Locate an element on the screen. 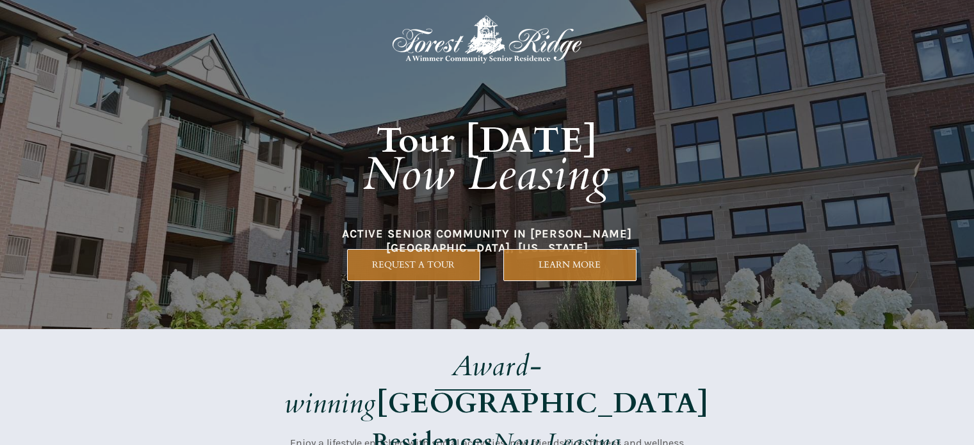 This screenshot has width=974, height=445. span: REQUEST A TOUR is located at coordinates (414, 265).